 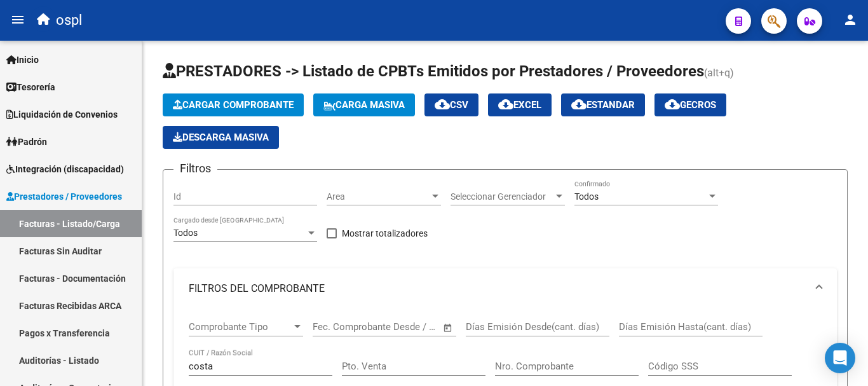 I want to click on span: Inicio, so click(x=23, y=60).